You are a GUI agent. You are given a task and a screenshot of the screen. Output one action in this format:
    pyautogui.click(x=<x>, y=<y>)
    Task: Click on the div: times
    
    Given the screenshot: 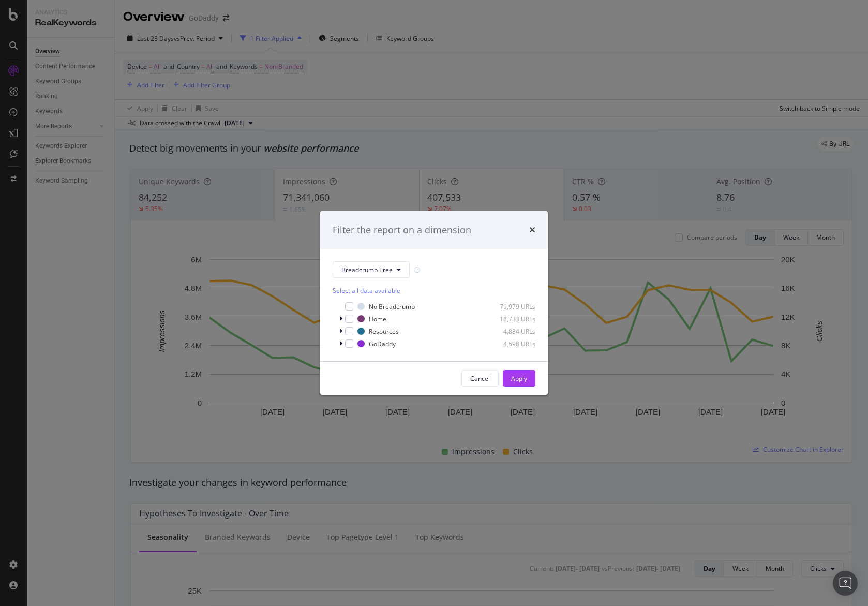 What is the action you would take?
    pyautogui.click(x=532, y=230)
    